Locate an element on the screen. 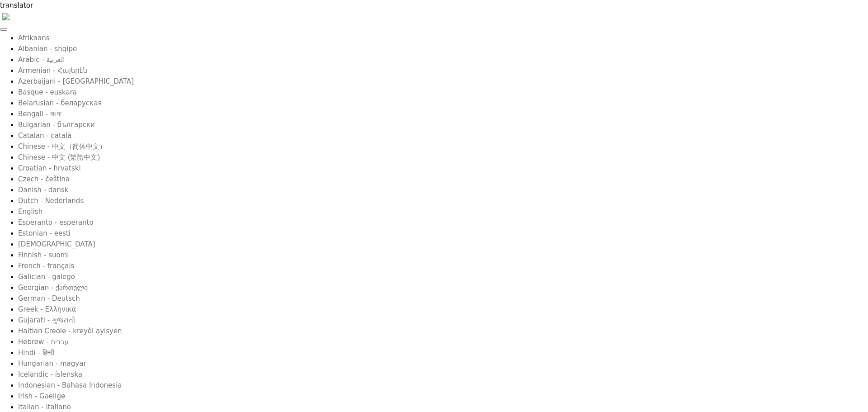 This screenshot has width=868, height=412. a: Galician - galego is located at coordinates (47, 277).